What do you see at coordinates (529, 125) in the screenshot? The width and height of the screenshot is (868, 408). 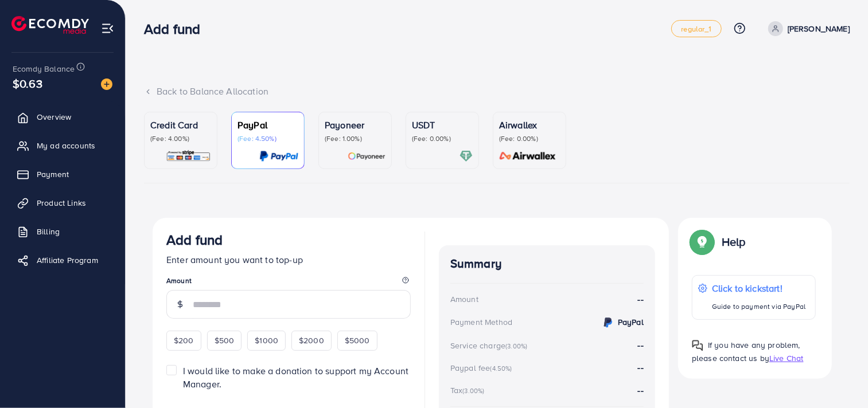 I see `p: Airwallex` at bounding box center [529, 125].